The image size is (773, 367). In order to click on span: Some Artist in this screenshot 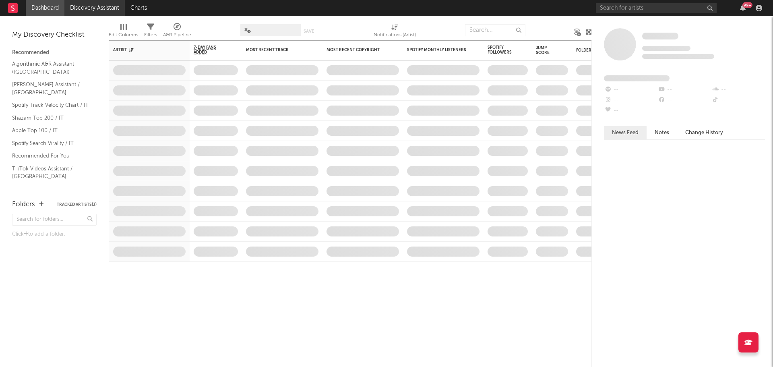, I will do `click(660, 36)`.